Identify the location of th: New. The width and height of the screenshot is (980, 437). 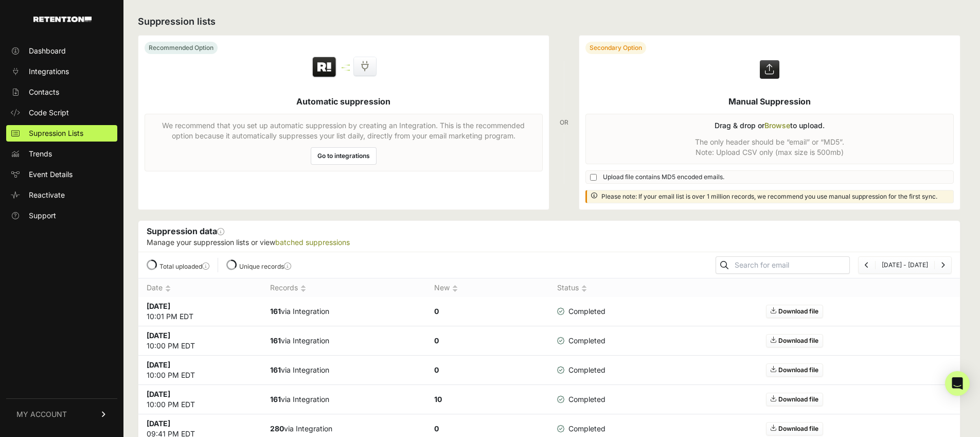
(488, 288).